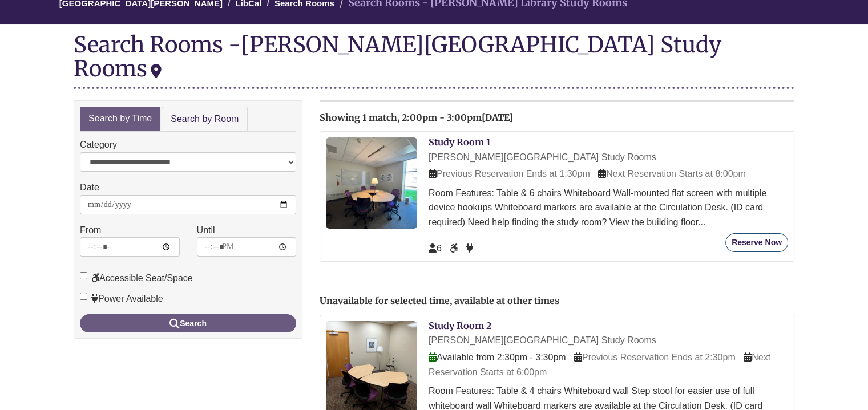 This screenshot has height=410, width=868. Describe the element at coordinates (460, 325) in the screenshot. I see `a: Study Room 2` at that location.